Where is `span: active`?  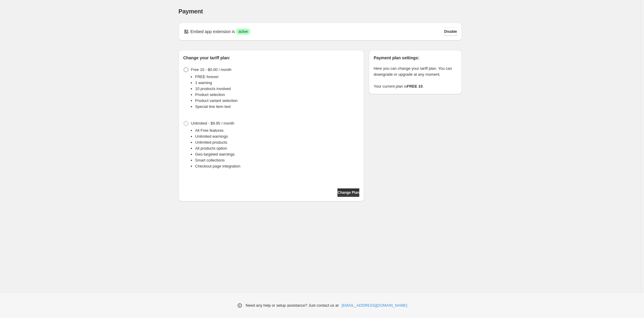
span: active is located at coordinates (243, 32).